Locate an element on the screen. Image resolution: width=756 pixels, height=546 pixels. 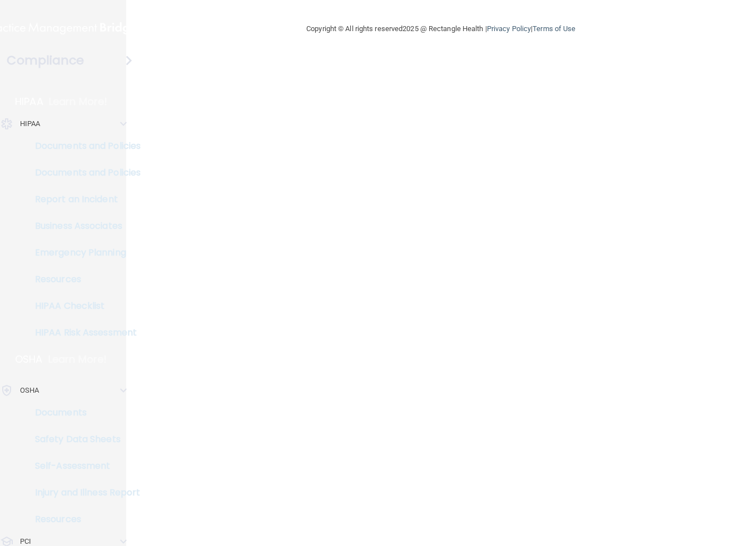
p: Report an Incident is located at coordinates (83, 200).